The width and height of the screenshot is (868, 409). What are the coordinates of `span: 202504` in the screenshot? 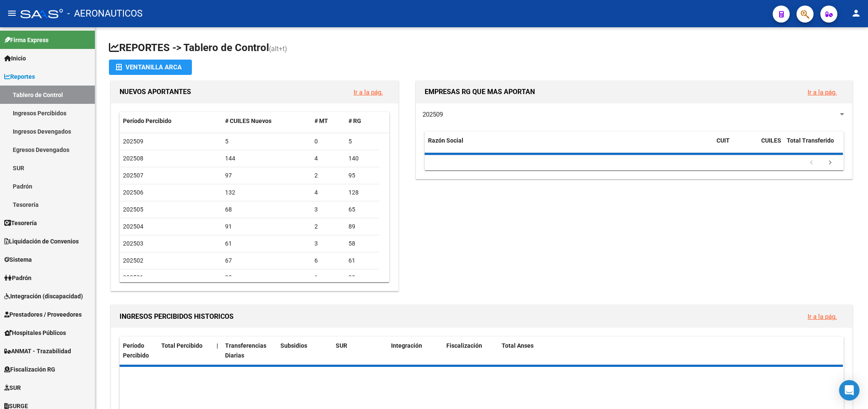 It's located at (133, 227).